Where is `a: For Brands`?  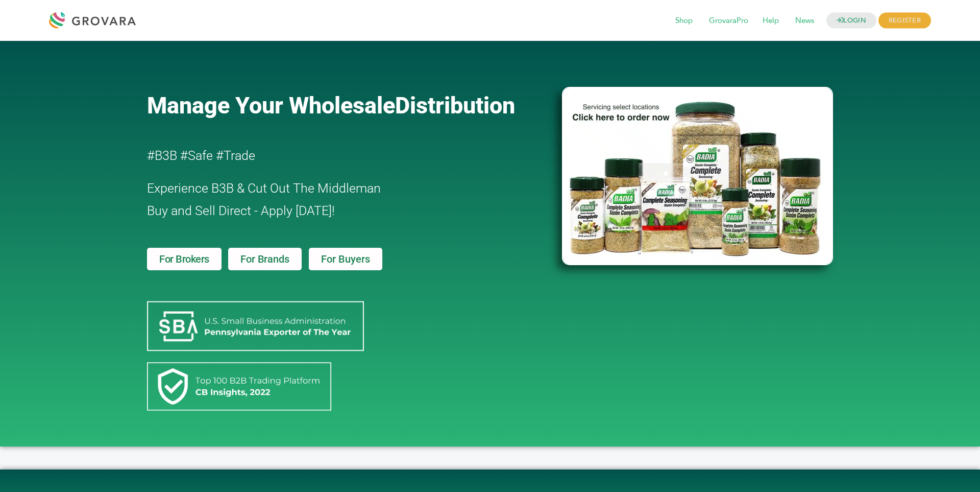 a: For Brands is located at coordinates (264, 259).